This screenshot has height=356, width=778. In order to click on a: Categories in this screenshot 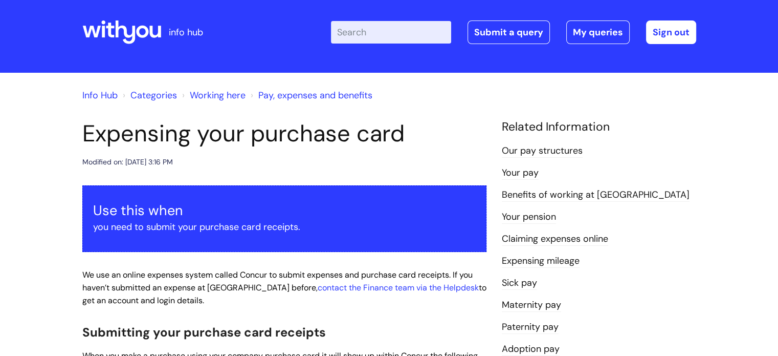, I will do `click(154, 95)`.